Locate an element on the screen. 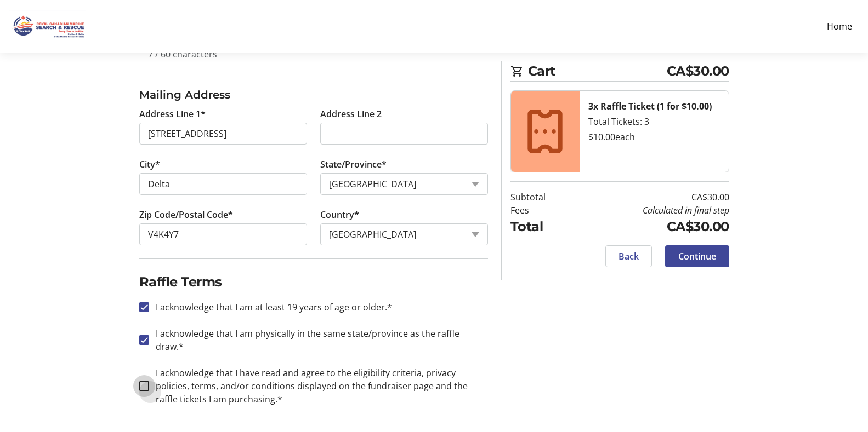  span: Cart is located at coordinates (597, 71).